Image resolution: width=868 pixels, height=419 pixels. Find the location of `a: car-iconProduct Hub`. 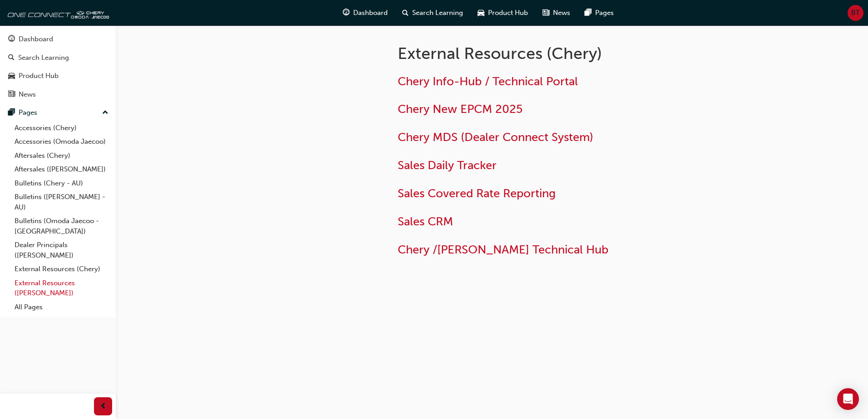

a: car-iconProduct Hub is located at coordinates (503, 12).